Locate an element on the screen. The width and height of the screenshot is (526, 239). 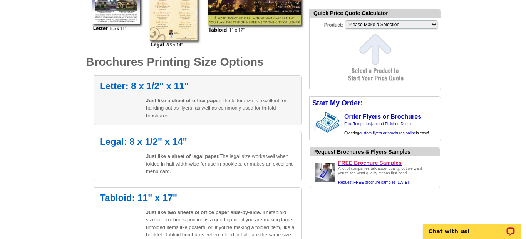
div: Want to know how your brochure printing will look before you order it? Check our work. is located at coordinates (377, 152).